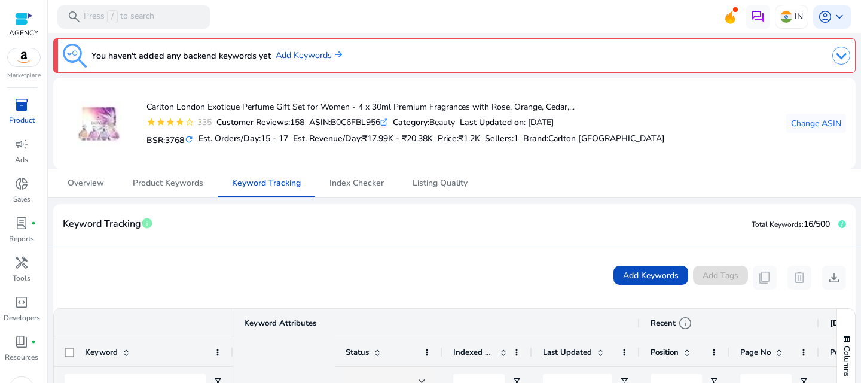  I want to click on div: 158, so click(260, 122).